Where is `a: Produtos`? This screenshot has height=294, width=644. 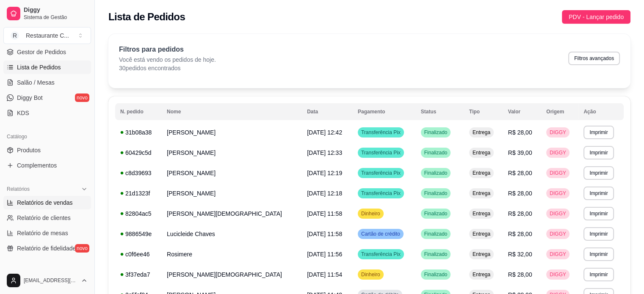 a: Produtos is located at coordinates (47, 150).